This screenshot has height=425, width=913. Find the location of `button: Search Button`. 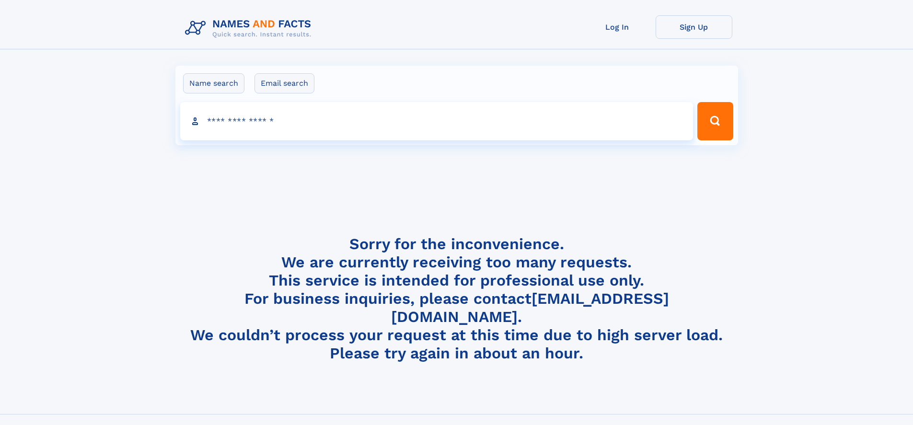

button: Search Button is located at coordinates (715, 121).